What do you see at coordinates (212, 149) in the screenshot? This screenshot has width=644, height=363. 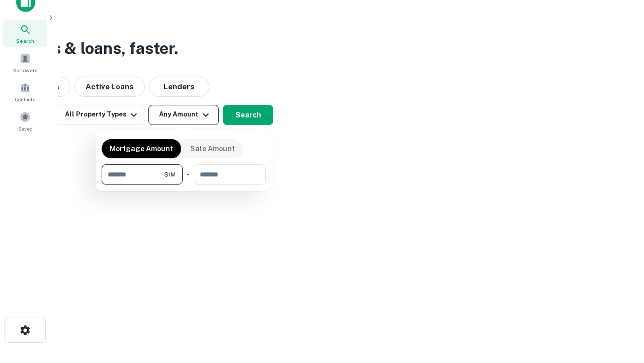 I see `p: Sale Amount` at bounding box center [212, 149].